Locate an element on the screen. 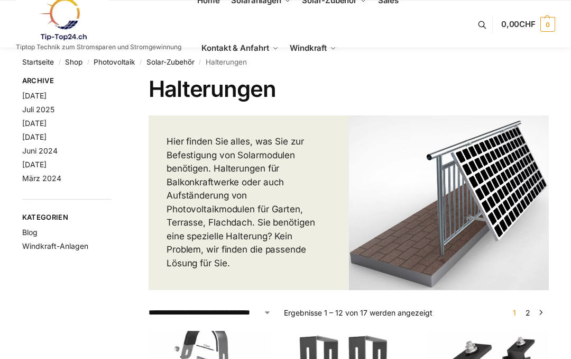  span: Archive is located at coordinates (67, 81).